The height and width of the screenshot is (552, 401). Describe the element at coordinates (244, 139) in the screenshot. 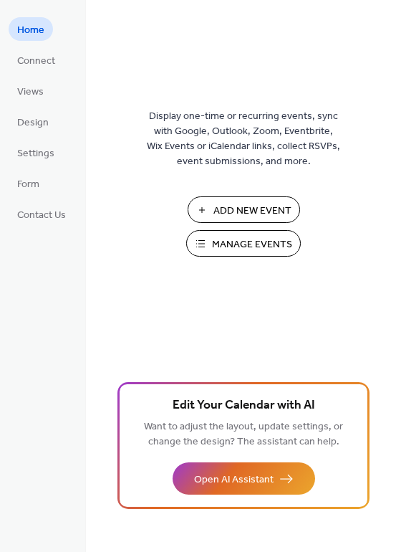

I see `span: Display one-time or recurring events, sync with Google, Outlook, Zoom, Eventbrite, Wix Events or ...` at that location.